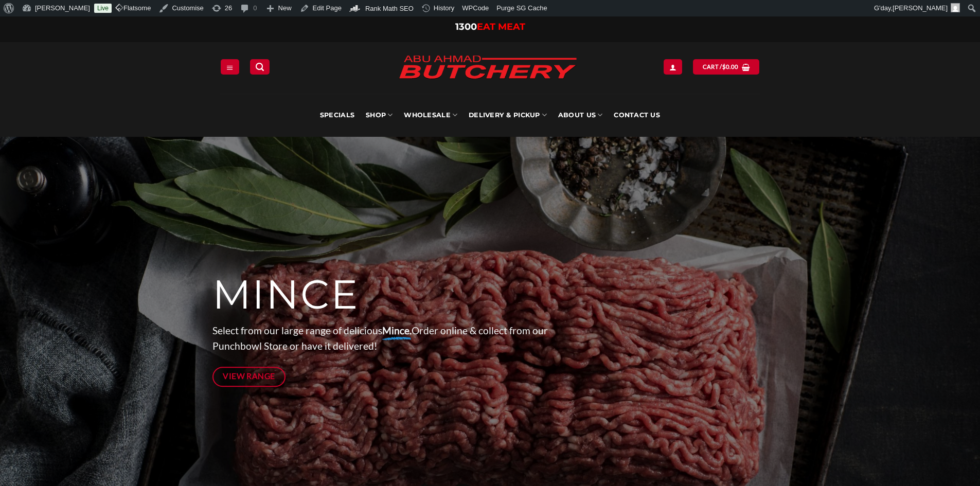 This screenshot has width=980, height=486. I want to click on span: Select from our large range of delicious Order online & collect from our Punchbowl Store or have ..., so click(380, 338).